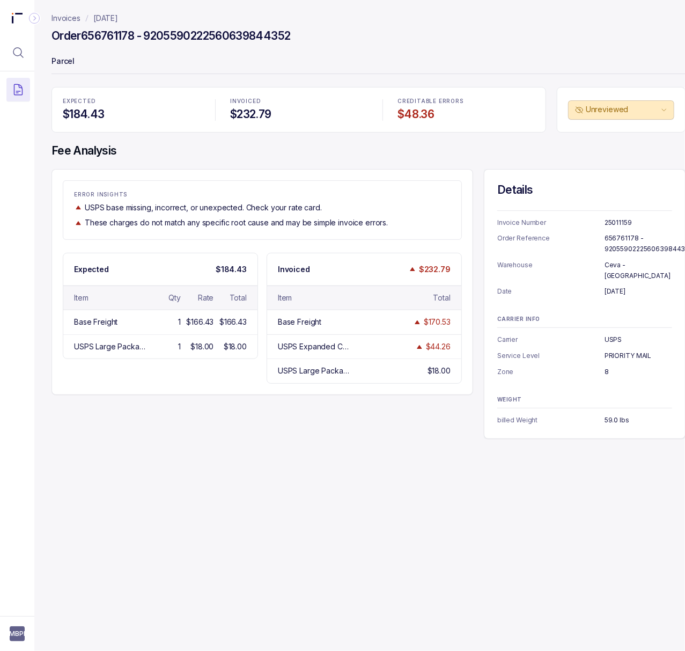  I want to click on div: $44.26, so click(439, 347).